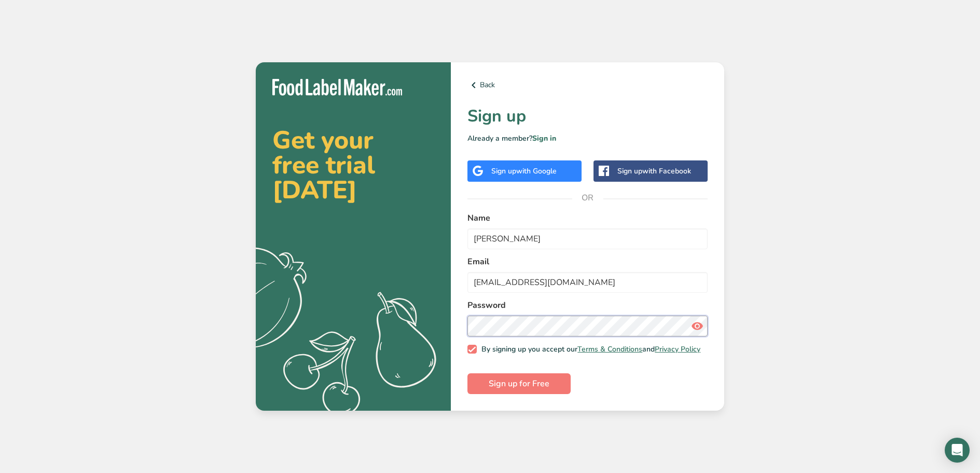  Describe the element at coordinates (610, 349) in the screenshot. I see `a: Terms & Conditions` at that location.